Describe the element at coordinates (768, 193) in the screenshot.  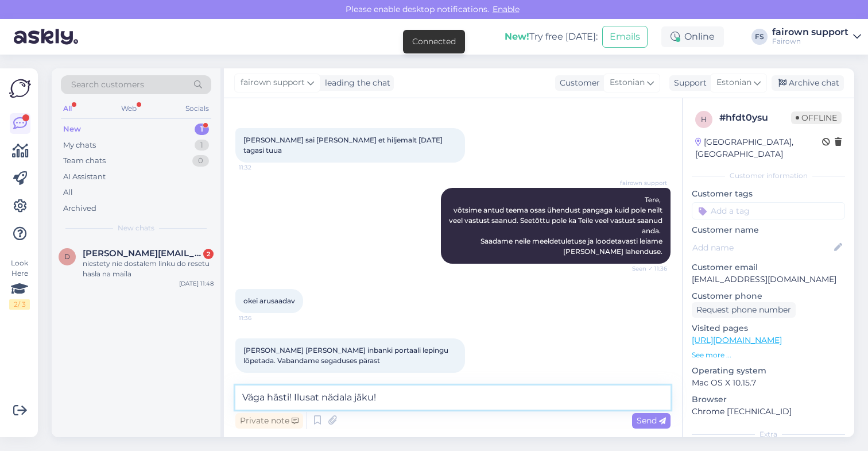
I see `p: Customer tags` at that location.